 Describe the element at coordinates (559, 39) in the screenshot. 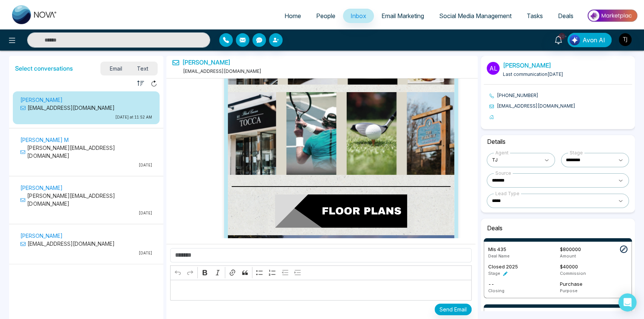

I see `a: 10+` at that location.